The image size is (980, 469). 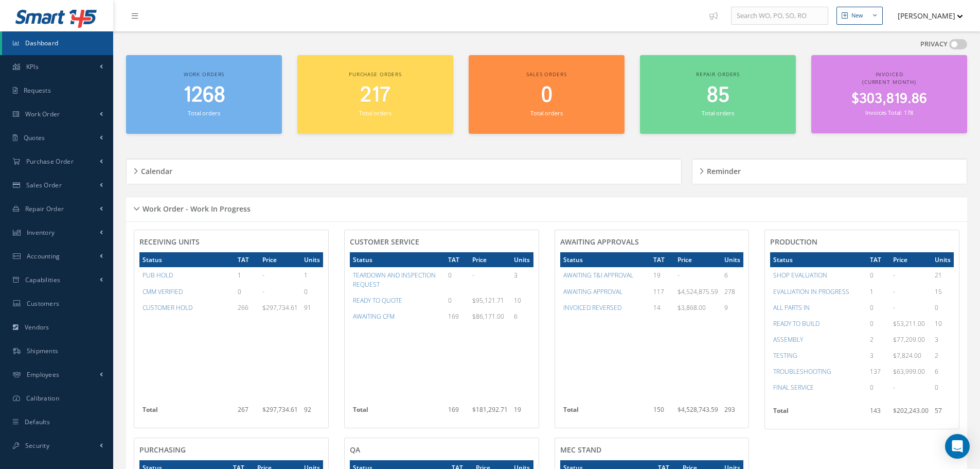 What do you see at coordinates (488, 316) in the screenshot?
I see `span: $86,171.00` at bounding box center [488, 316].